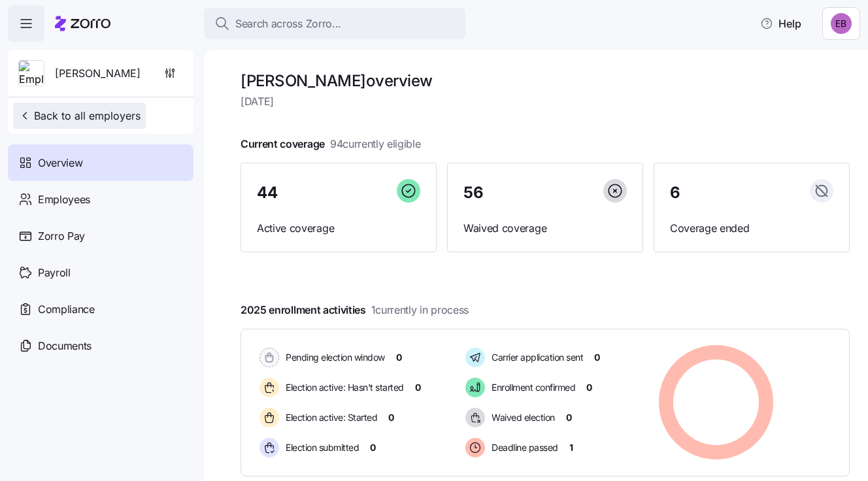  What do you see at coordinates (101, 200) in the screenshot?
I see `a: Employees` at bounding box center [101, 200].